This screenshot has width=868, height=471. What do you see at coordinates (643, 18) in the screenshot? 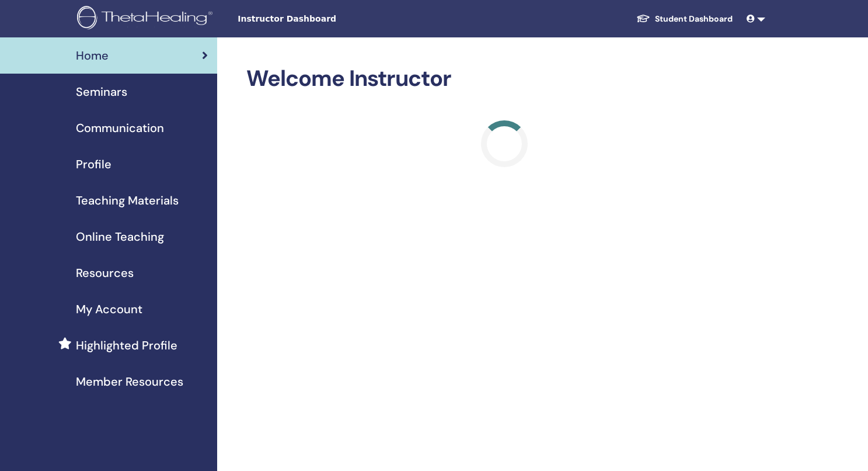
I see `img: graduation-cap-white.svg` at bounding box center [643, 18].